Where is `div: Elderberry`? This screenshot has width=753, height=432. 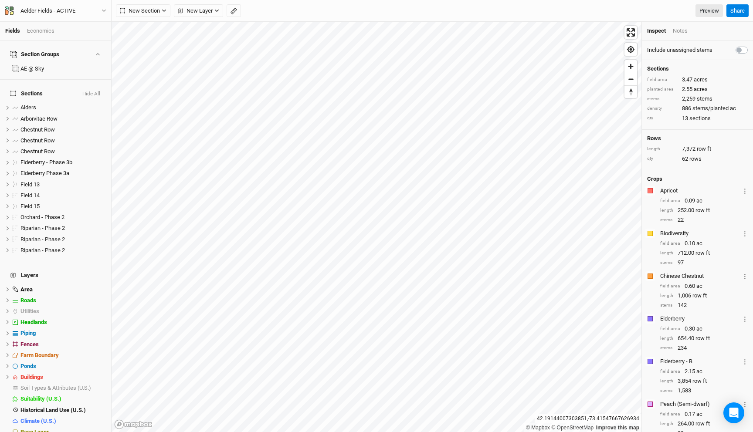
div: Elderberry is located at coordinates (700, 319).